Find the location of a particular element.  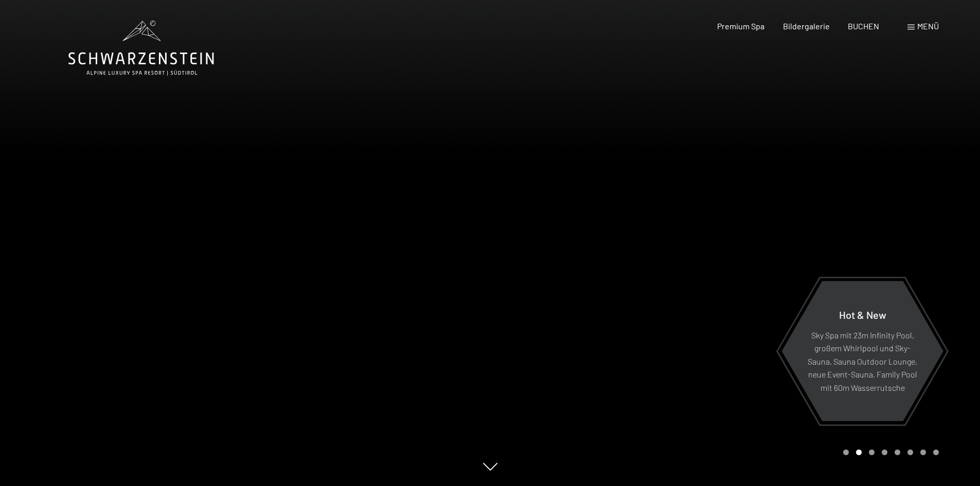

a: Bildergalerie is located at coordinates (806, 26).